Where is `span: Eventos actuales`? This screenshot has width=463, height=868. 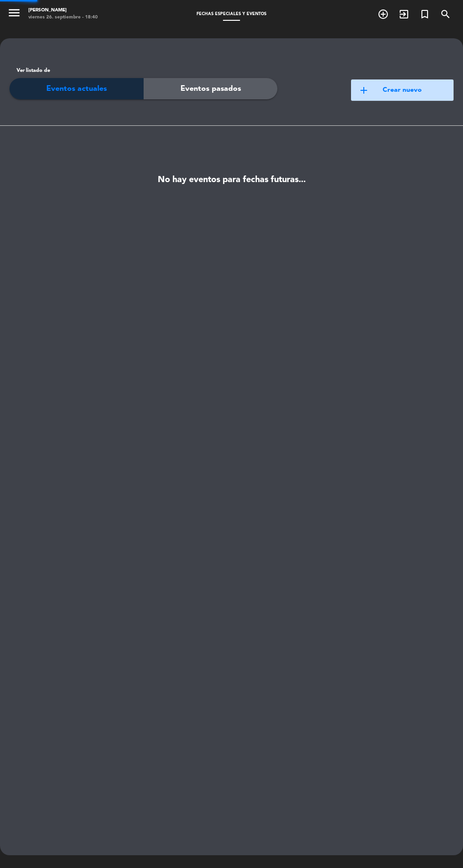
span: Eventos actuales is located at coordinates (77, 89).